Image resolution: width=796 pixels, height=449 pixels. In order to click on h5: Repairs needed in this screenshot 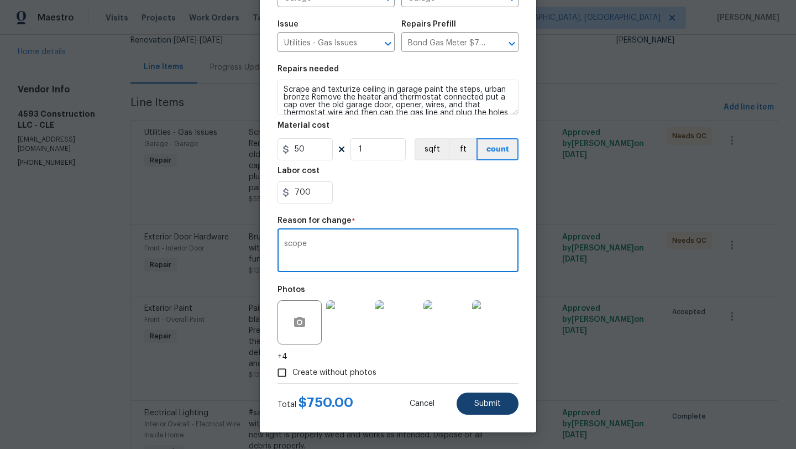, I will do `click(308, 69)`.